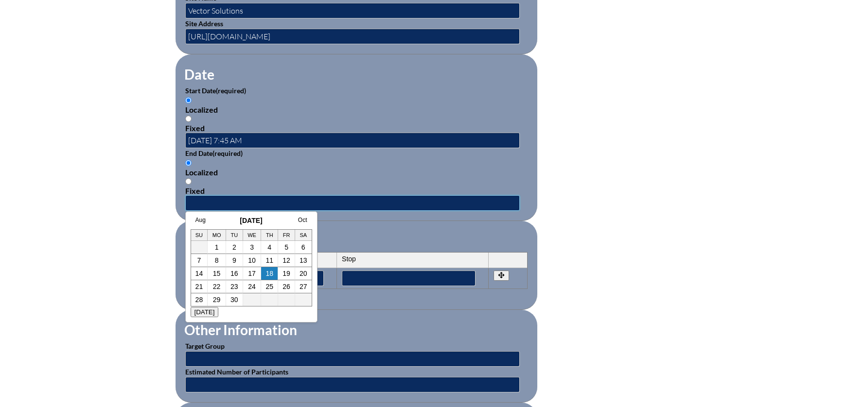  Describe the element at coordinates (217, 235) in the screenshot. I see `th: Mo` at that location.